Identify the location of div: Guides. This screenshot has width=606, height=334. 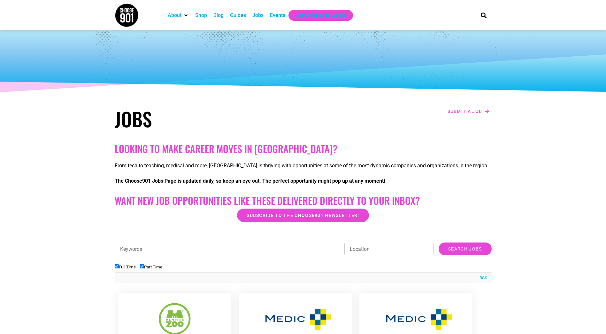
(238, 15).